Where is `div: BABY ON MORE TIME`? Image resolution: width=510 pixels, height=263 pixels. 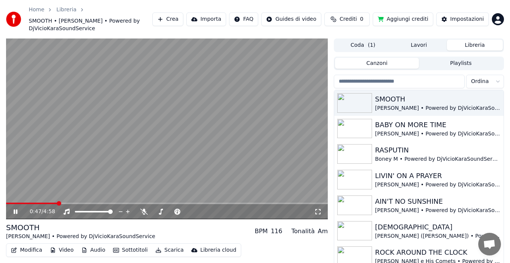
div: BABY ON MORE TIME is located at coordinates (438, 125).